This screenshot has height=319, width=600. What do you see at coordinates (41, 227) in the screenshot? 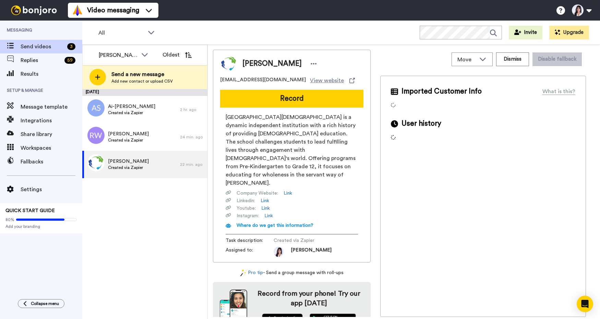
I see `span: Add your branding` at bounding box center [41, 227].